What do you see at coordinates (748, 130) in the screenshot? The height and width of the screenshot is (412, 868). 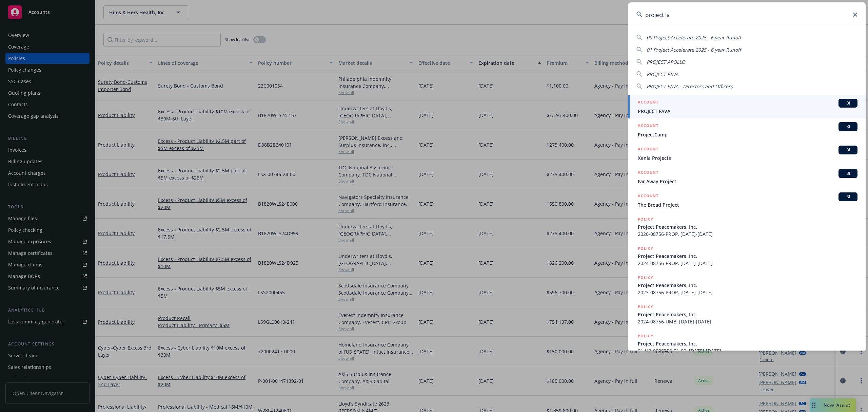 I see `a: ACCOUNTBIProjectCamp` at bounding box center [748, 130].